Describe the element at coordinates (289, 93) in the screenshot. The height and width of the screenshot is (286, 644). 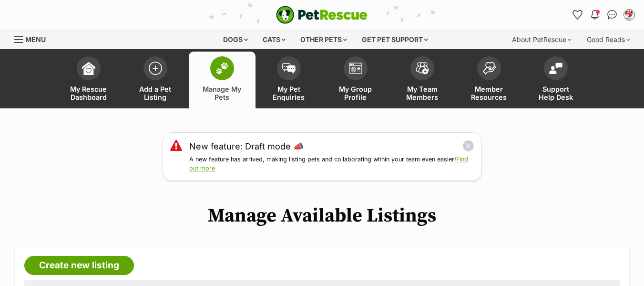
I see `span: My Pet Enquiries` at that location.